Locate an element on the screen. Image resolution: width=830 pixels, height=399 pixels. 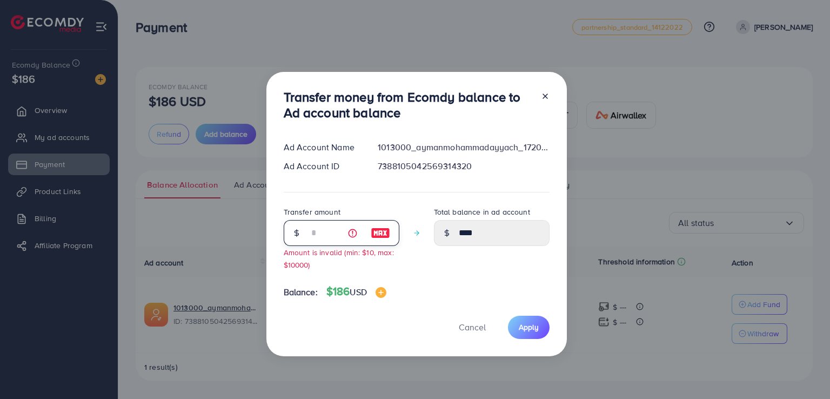
span: USD is located at coordinates (358, 292).